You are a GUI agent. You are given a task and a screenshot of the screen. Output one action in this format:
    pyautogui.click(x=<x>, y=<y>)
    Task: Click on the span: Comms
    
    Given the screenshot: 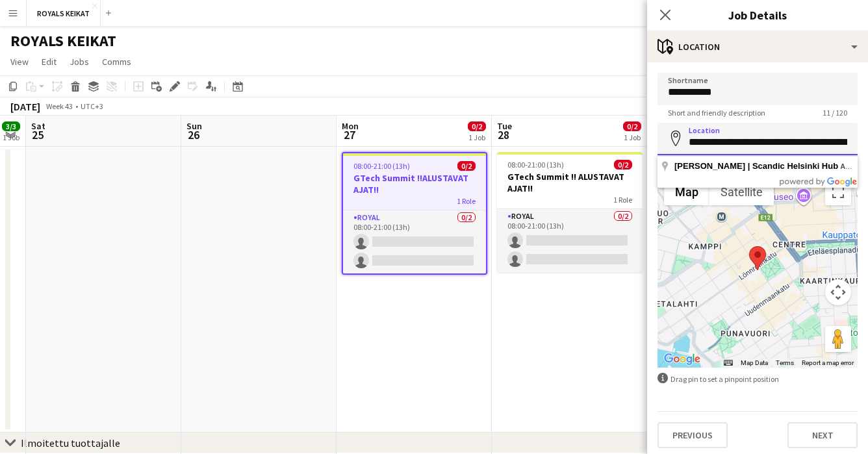 What is the action you would take?
    pyautogui.click(x=116, y=62)
    